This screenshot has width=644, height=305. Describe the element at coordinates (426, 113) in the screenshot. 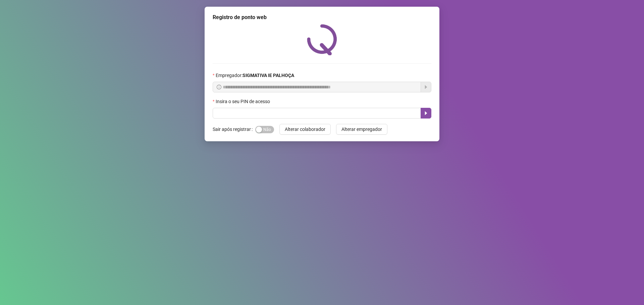

I see `span: caret-right` at that location.